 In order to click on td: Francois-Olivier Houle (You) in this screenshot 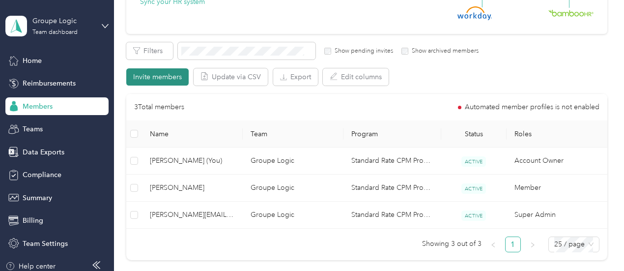, I will do `click(192, 161)`.